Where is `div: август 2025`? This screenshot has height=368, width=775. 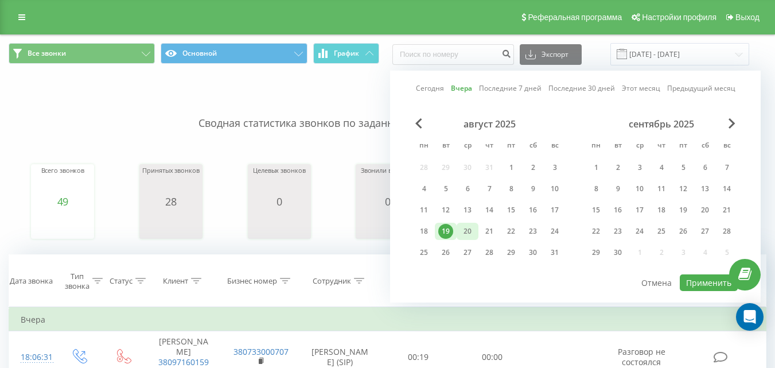 div: август 2025 is located at coordinates (489, 124).